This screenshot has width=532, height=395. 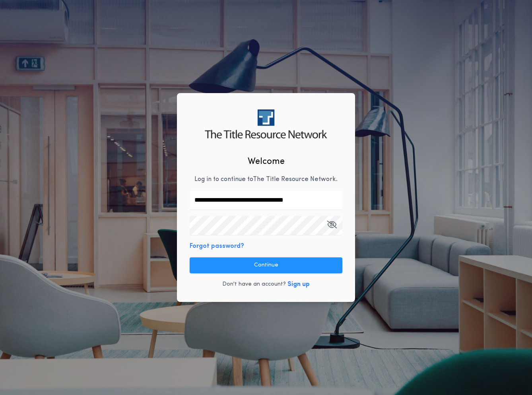 I want to click on button: Continue, so click(x=266, y=265).